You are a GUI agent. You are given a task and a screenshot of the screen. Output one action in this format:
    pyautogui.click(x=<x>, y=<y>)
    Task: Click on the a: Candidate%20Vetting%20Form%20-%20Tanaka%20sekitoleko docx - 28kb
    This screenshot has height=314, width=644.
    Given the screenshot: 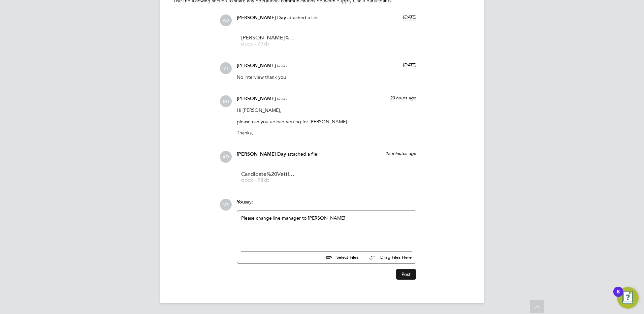 What is the action you would take?
    pyautogui.click(x=268, y=177)
    